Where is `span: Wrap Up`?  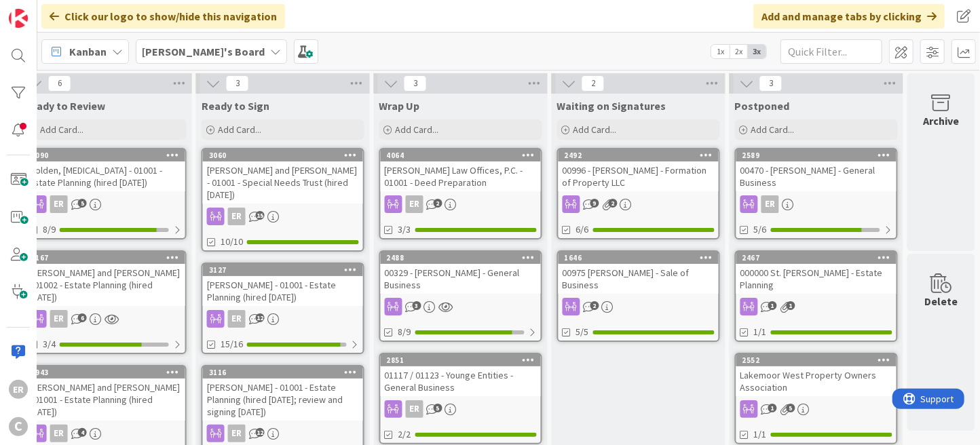 span: Wrap Up is located at coordinates (400, 106).